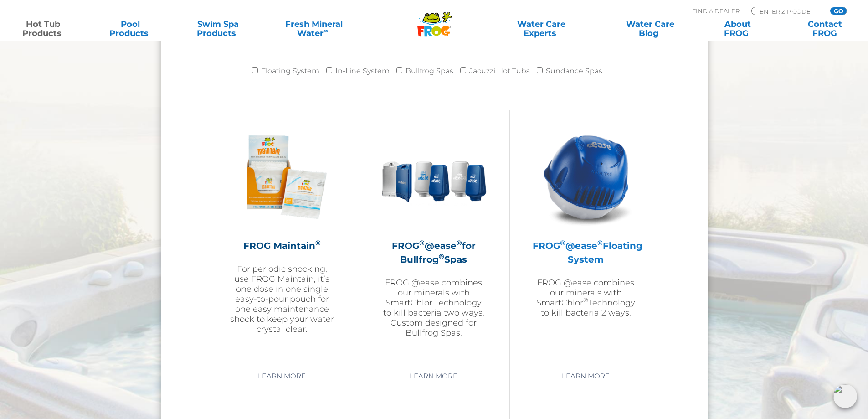  What do you see at coordinates (586, 242) in the screenshot?
I see `a: FROG®@ease®Floating SystemFROG @ease combines our minerals with SmartChlor®Technology to kill bac...` at bounding box center [586, 242].